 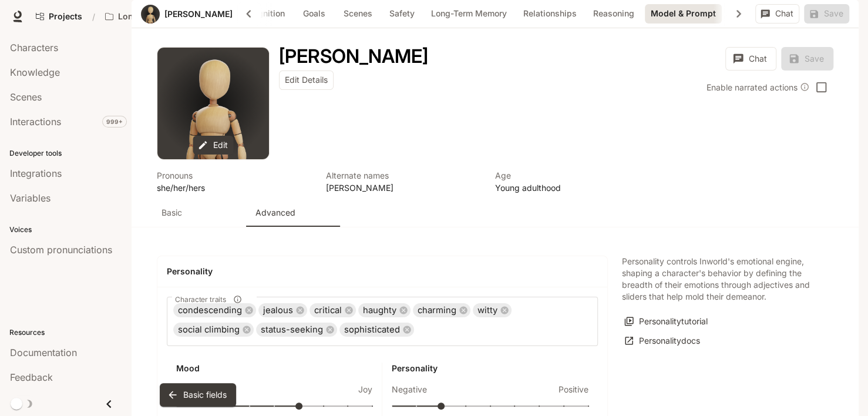 I want to click on button: Long-Term Memory, so click(x=469, y=14).